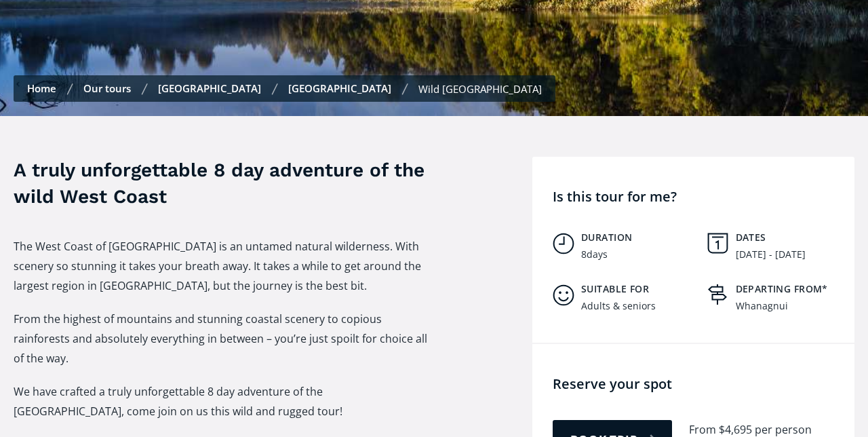  Describe the element at coordinates (224, 184) in the screenshot. I see `h3: A truly unforgettable 8 day adventure of the wild West Coast` at that location.